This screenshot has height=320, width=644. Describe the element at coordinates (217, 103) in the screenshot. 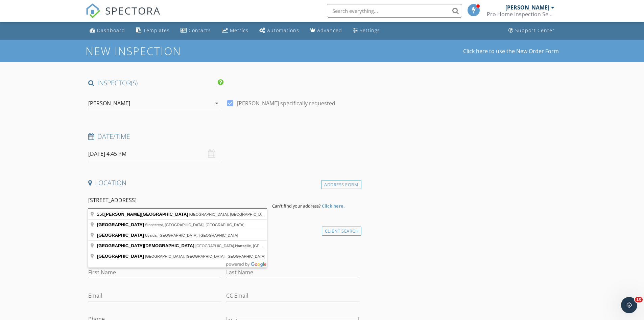

I see `i: arrow_drop_down` at that location.